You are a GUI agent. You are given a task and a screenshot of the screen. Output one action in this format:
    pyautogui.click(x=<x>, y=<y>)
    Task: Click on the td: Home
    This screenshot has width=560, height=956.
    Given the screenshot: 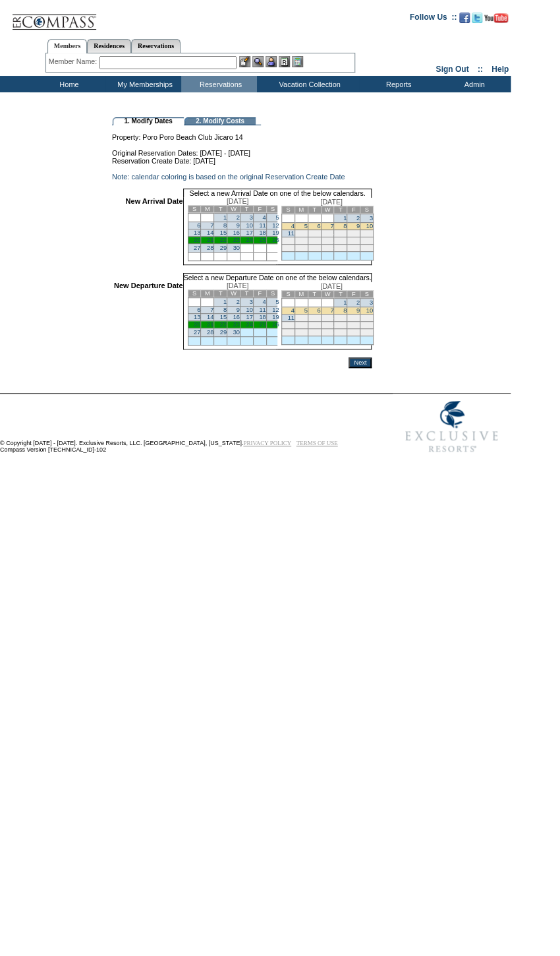 What is the action you would take?
    pyautogui.click(x=68, y=84)
    